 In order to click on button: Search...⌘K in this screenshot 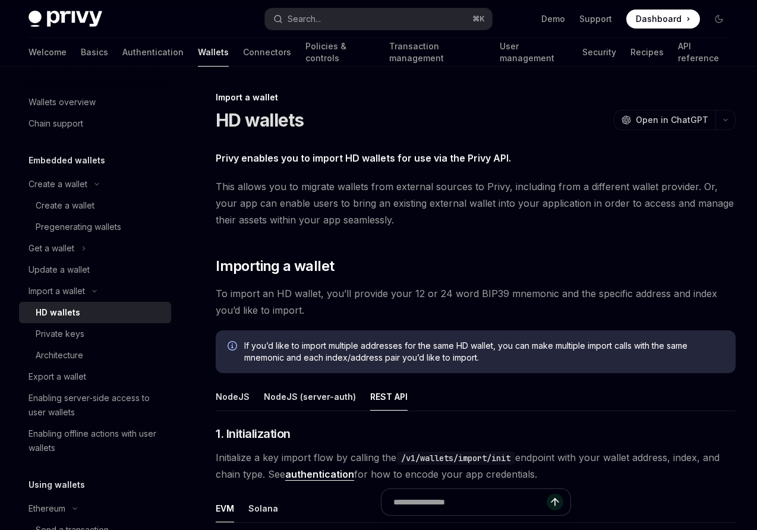, I will do `click(379, 19)`.